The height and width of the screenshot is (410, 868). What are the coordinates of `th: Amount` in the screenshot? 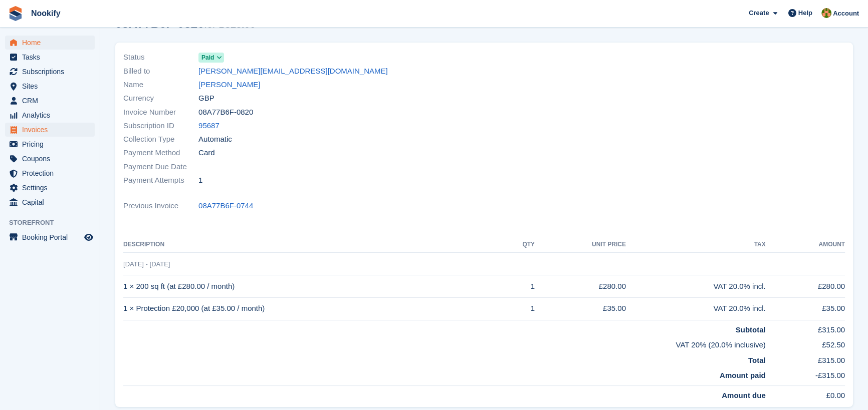 It's located at (805, 245).